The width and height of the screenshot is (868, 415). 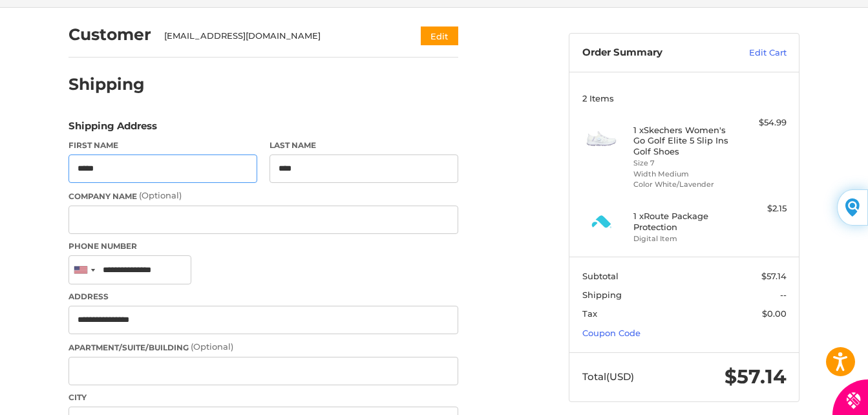 What do you see at coordinates (682, 221) in the screenshot?
I see `h4: 1 x Route Package Protection` at bounding box center [682, 221].